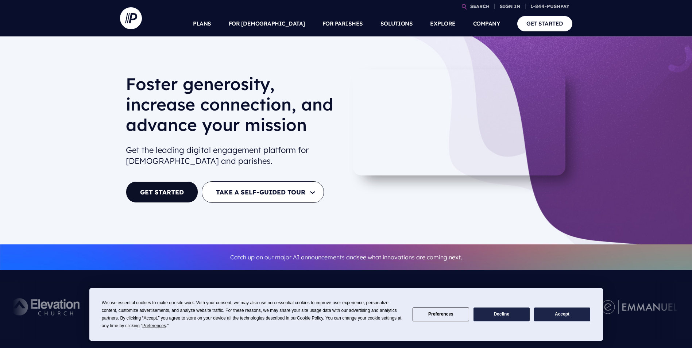 This screenshot has width=692, height=348. I want to click on span: Cookie Policy, so click(310, 318).